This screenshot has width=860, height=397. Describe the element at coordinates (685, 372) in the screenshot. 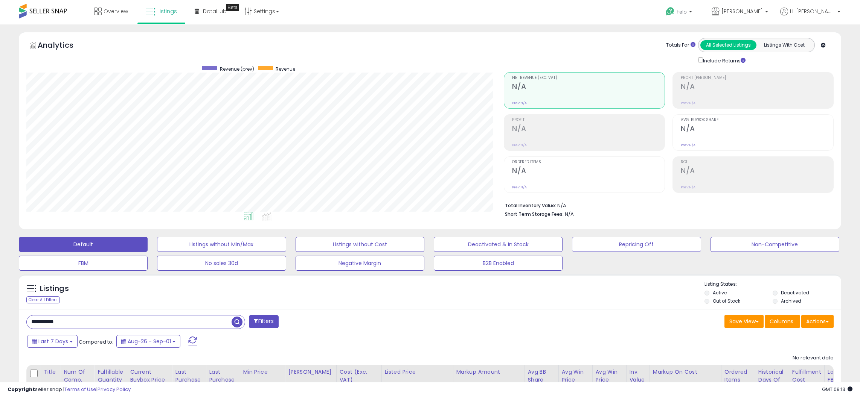

I see `div: Markup on Cost` at that location.